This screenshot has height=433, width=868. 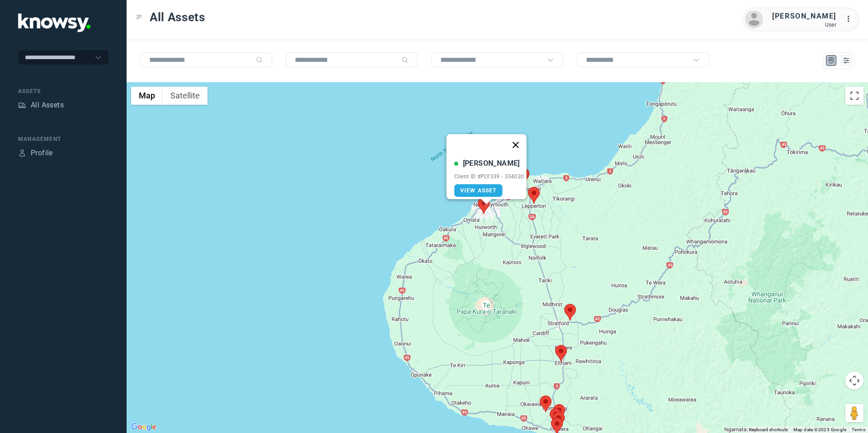 What do you see at coordinates (858, 430) in the screenshot?
I see `a: Terms (opens in new tab)` at bounding box center [858, 430].